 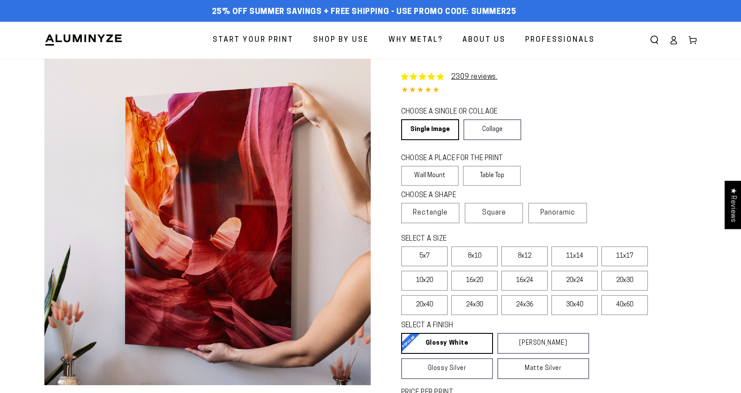 What do you see at coordinates (447, 368) in the screenshot?
I see `a: Glossy Silver` at bounding box center [447, 368].